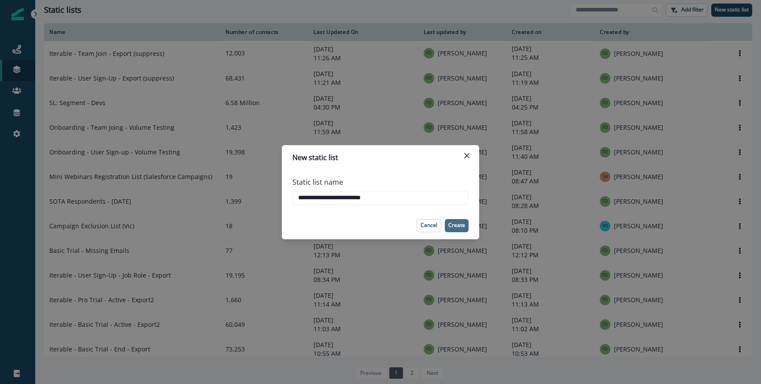 The height and width of the screenshot is (384, 761). I want to click on p: New static list, so click(315, 158).